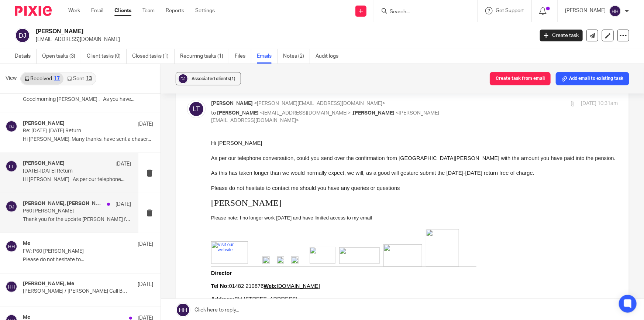 Image resolution: width=644 pixels, height=320 pixels. Describe the element at coordinates (33, 11) in the screenshot. I see `img: Pixie` at that location.